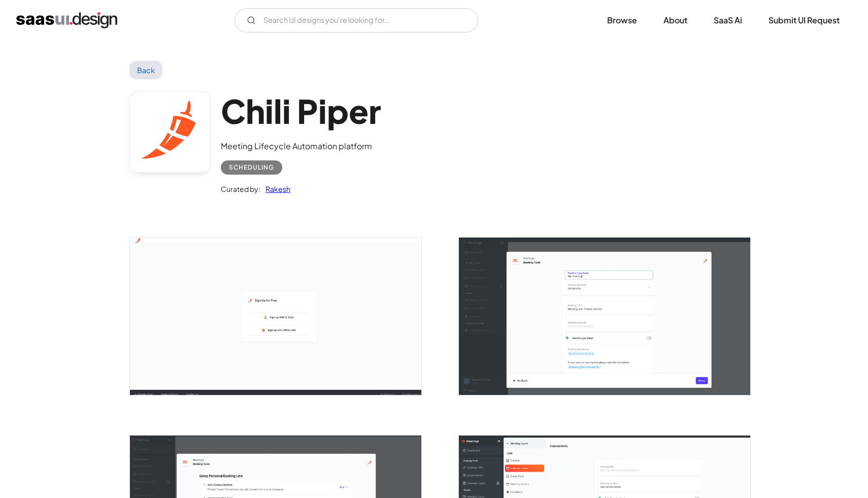  What do you see at coordinates (241, 188) in the screenshot?
I see `div: Curated by:` at bounding box center [241, 188].